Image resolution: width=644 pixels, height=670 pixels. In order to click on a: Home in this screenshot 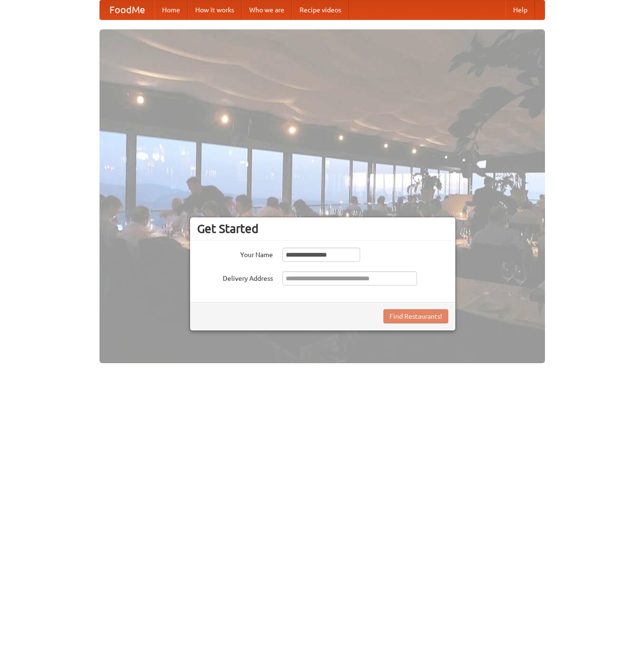, I will do `click(171, 10)`.